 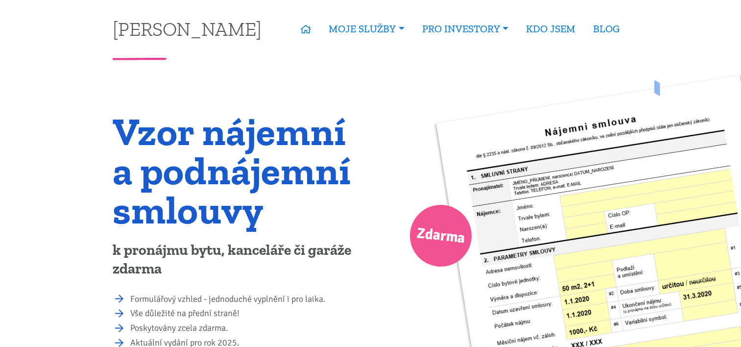 I want to click on span: Zdarma, so click(x=441, y=235).